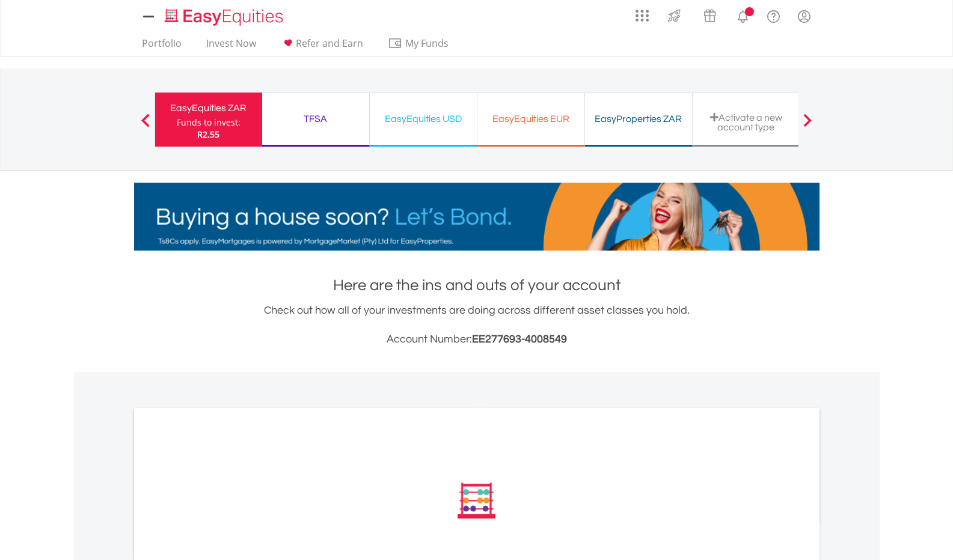  I want to click on a: AppsGrid, so click(642, 13).